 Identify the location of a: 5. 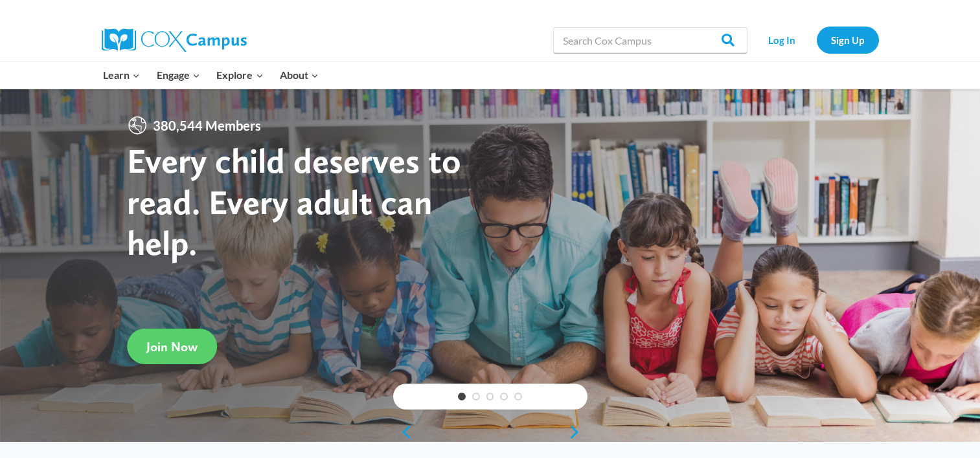
(518, 397).